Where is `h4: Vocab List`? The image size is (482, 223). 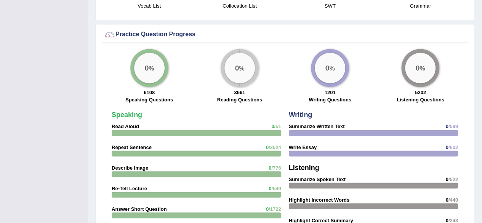
h4: Vocab List is located at coordinates (149, 6).